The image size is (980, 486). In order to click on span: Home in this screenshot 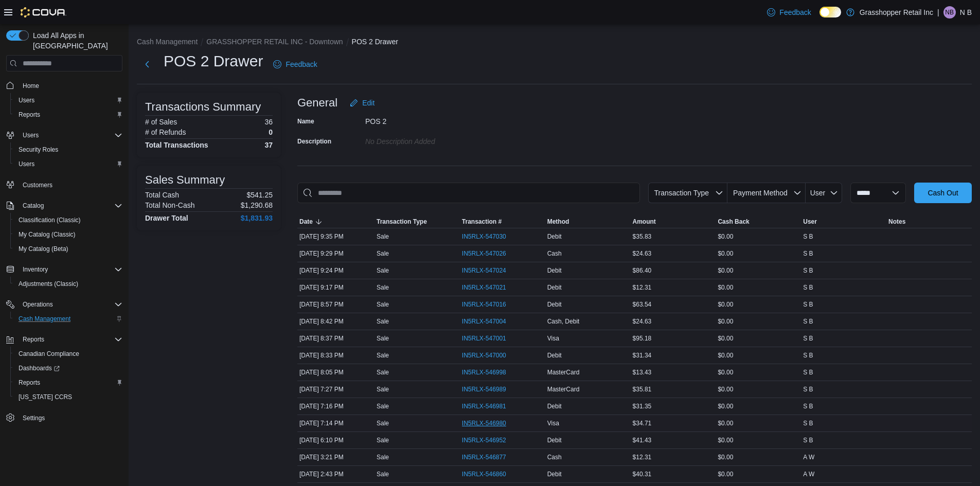, I will do `click(31, 86)`.